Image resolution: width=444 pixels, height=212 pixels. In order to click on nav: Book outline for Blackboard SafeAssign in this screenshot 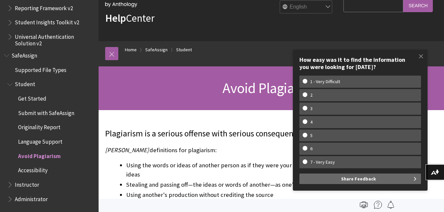, I will do `click(49, 127)`.